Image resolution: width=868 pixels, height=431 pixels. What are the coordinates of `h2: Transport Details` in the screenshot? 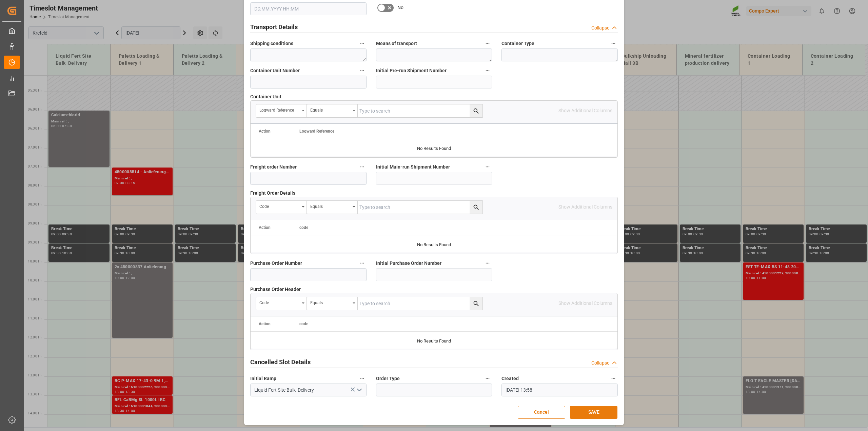 It's located at (273, 27).